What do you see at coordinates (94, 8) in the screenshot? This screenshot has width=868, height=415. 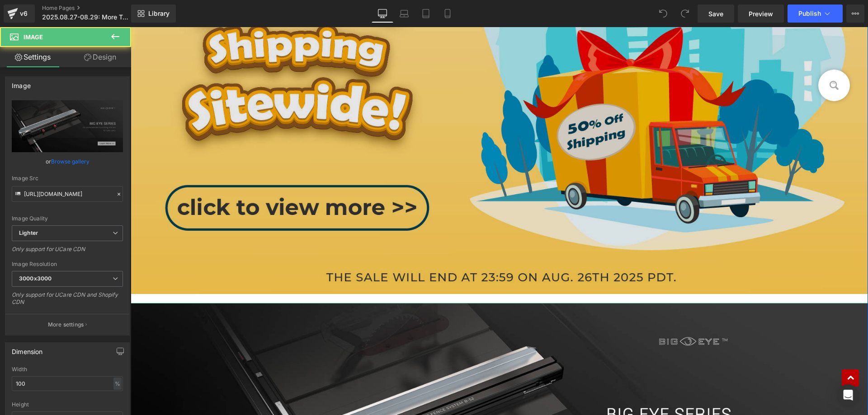 I see `a: Home Pages` at bounding box center [94, 8].